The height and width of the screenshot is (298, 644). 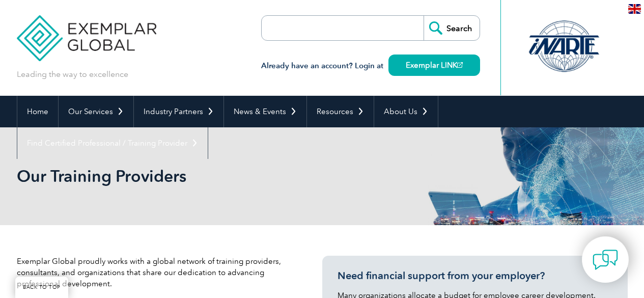 I want to click on a: Industry Partners, so click(x=178, y=112).